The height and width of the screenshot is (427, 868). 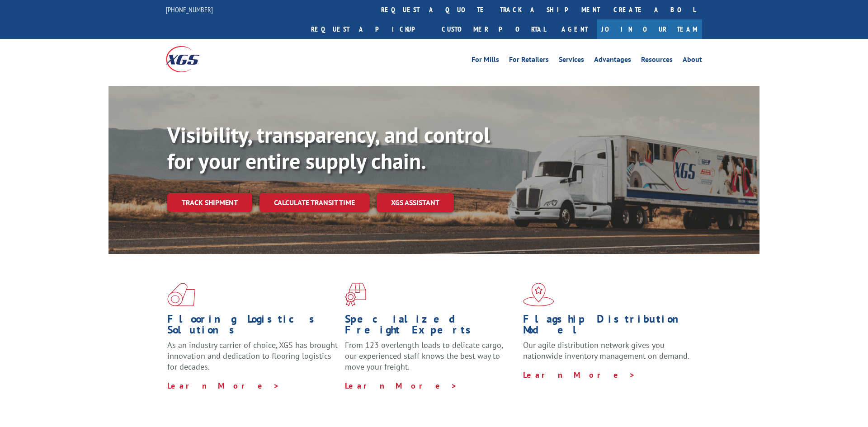 I want to click on span: Our agile distribution network gives you nationwide inventory management on demand., so click(x=606, y=350).